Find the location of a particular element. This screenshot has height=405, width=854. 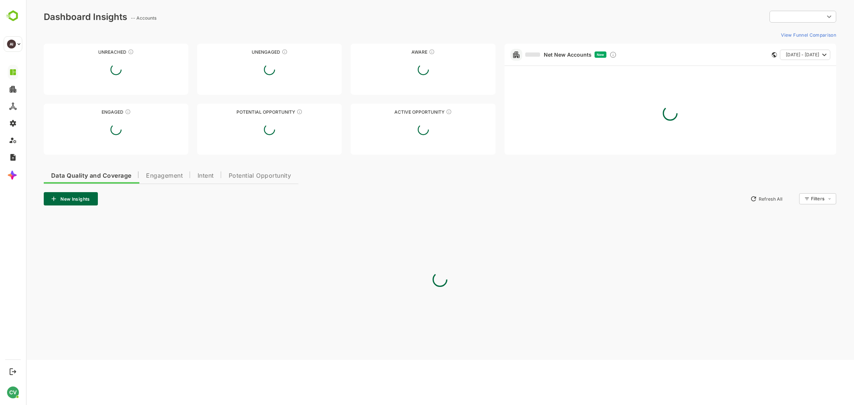

div: These accounts are MQAs and can be passed on to Inside Sales is located at coordinates (274, 112).